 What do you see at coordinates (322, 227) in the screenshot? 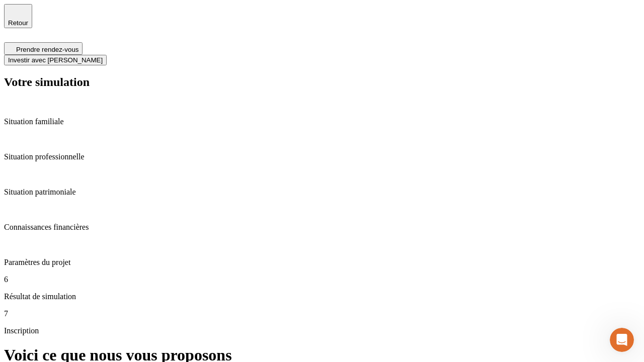
I see `p: Connaissances financières` at bounding box center [322, 227].